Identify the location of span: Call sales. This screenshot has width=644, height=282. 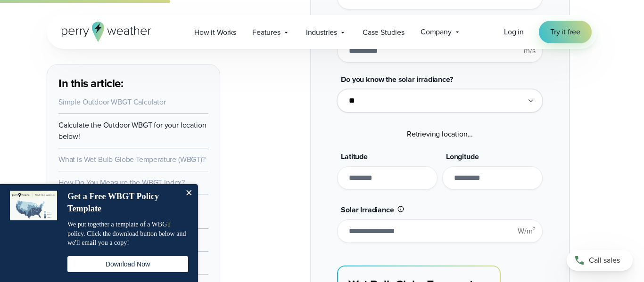
(604, 261).